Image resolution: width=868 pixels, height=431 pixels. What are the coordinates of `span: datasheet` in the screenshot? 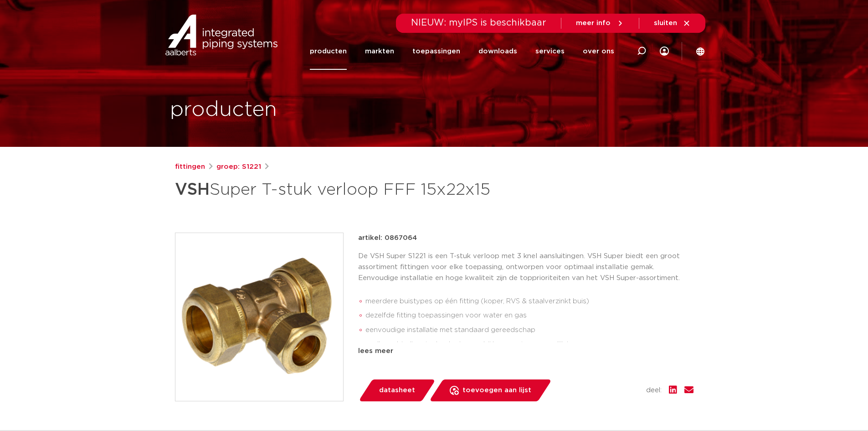 It's located at (396, 390).